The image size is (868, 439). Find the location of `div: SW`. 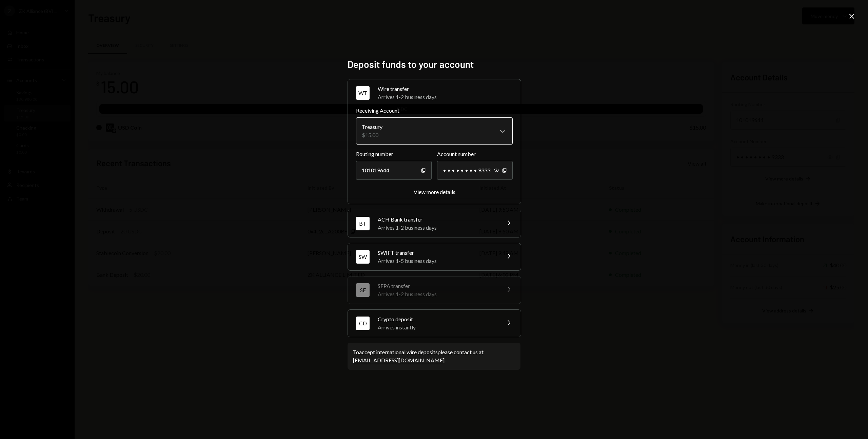

div: SW is located at coordinates (363, 257).